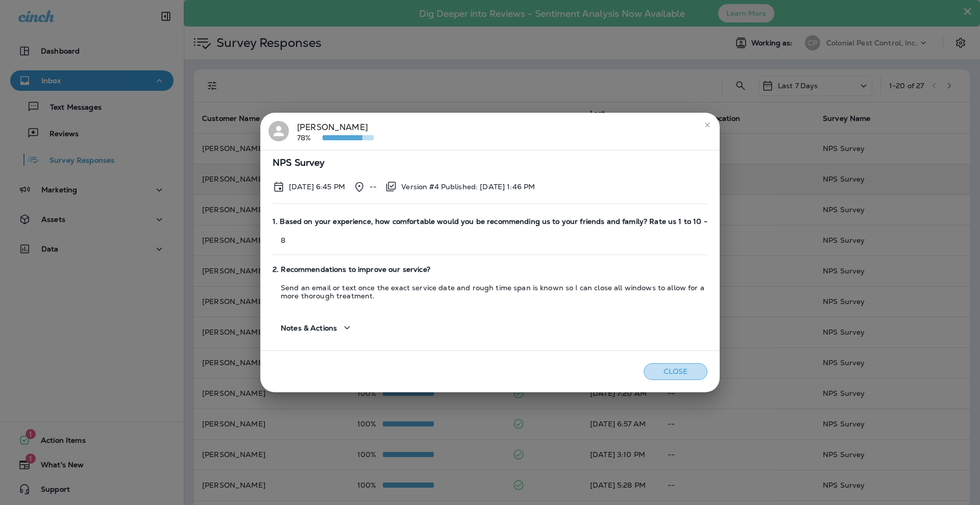 This screenshot has height=505, width=980. I want to click on span: 1. Based on your experience, how comfortable would you be recommending us to your friends and fam..., so click(490, 222).